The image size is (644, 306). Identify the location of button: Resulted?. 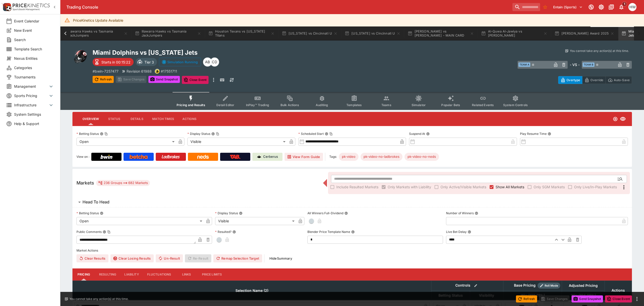
(234, 232).